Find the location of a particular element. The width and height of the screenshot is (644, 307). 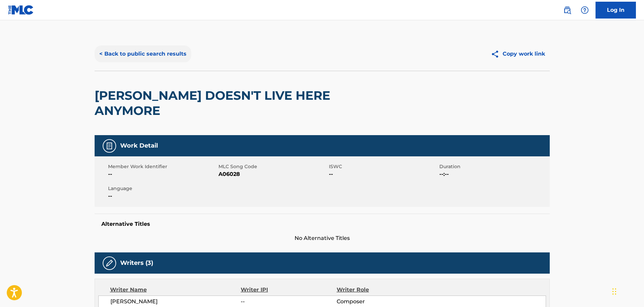

span: Composer is located at coordinates (380, 301).